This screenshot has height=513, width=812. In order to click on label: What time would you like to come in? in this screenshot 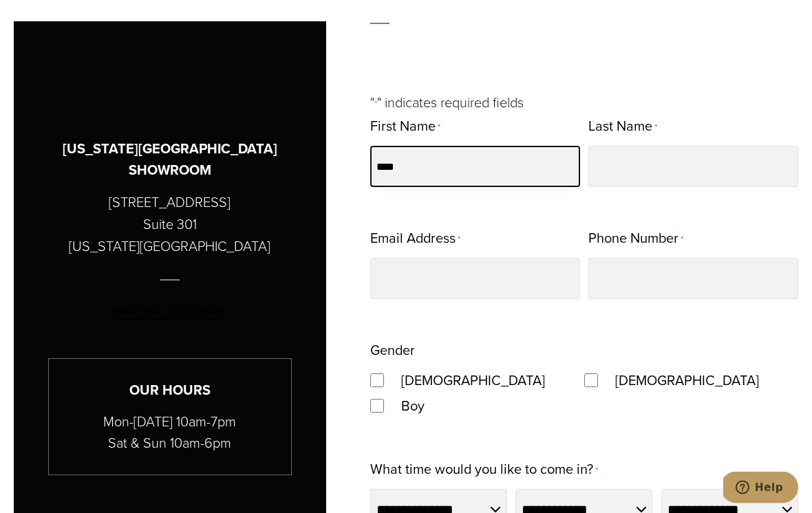, I will do `click(484, 470)`.